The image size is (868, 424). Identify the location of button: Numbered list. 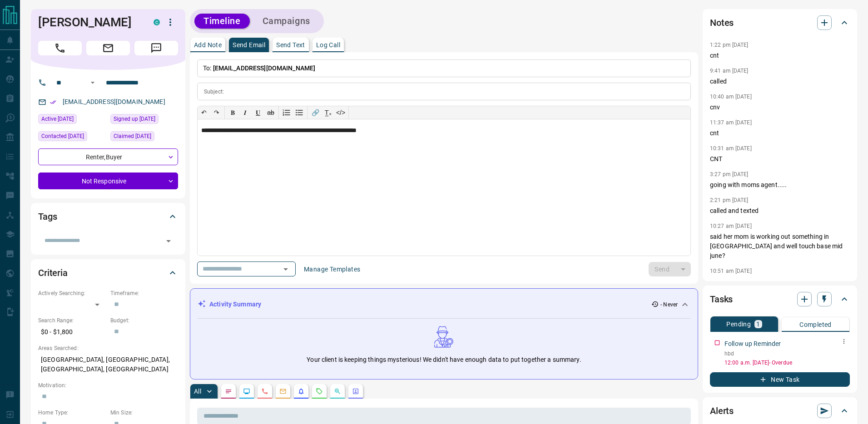
(286, 113).